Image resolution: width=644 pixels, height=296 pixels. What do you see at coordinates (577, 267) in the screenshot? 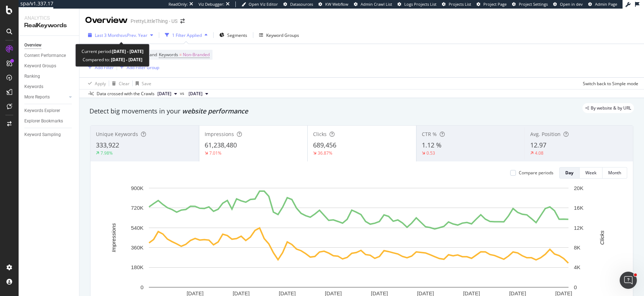
I see `text: 4K` at bounding box center [577, 267].